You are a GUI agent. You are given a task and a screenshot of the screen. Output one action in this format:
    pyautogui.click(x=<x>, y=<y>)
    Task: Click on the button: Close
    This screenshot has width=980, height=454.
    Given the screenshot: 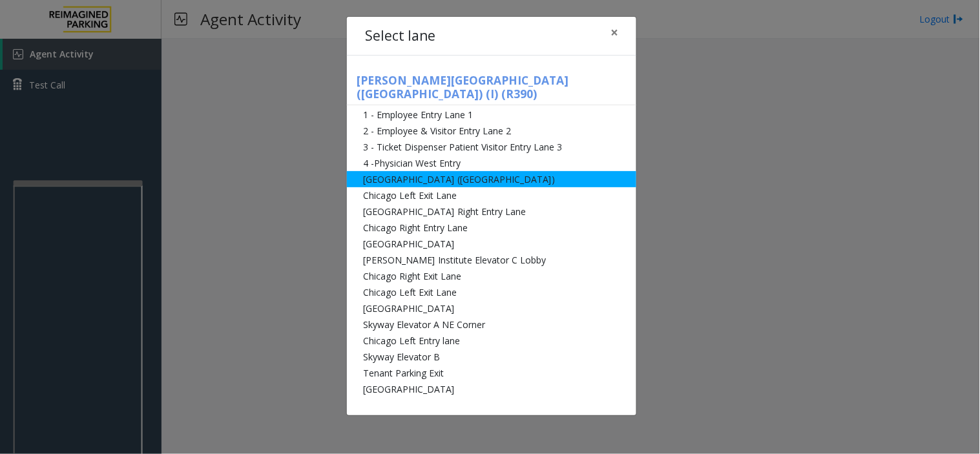 What is the action you would take?
    pyautogui.click(x=614, y=33)
    